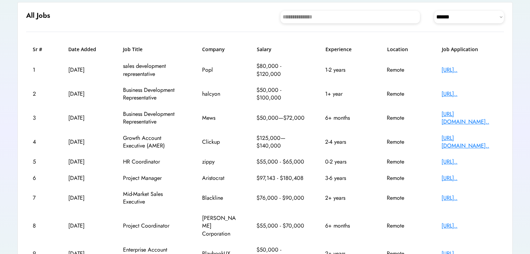 This screenshot has width=530, height=254. Describe the element at coordinates (153, 178) in the screenshot. I see `div: Project Manager` at that location.